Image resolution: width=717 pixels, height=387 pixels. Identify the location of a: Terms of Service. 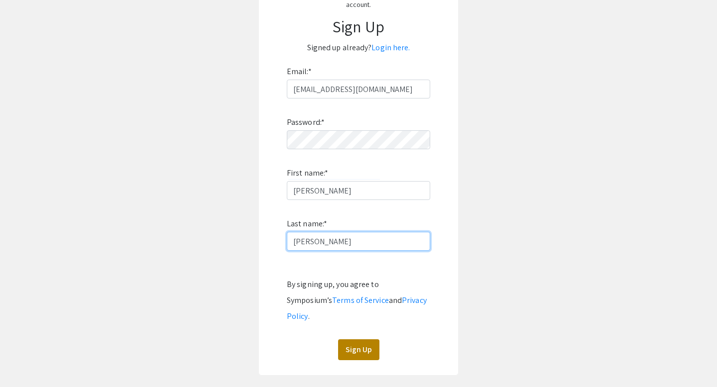
(360, 300).